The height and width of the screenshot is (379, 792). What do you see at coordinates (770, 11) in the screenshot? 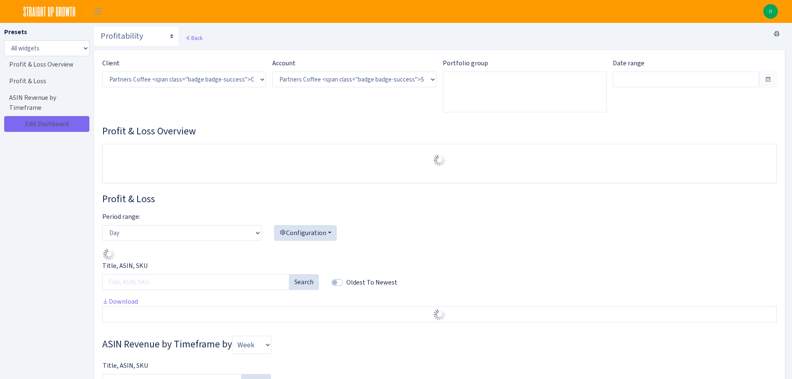
I see `img: Rachel` at bounding box center [770, 11].